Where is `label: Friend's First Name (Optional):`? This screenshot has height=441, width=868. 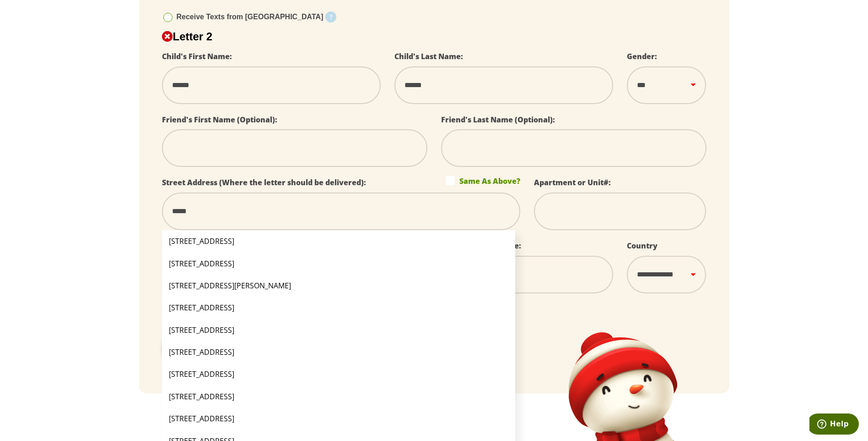
label: Friend's First Name (Optional): is located at coordinates (220, 119).